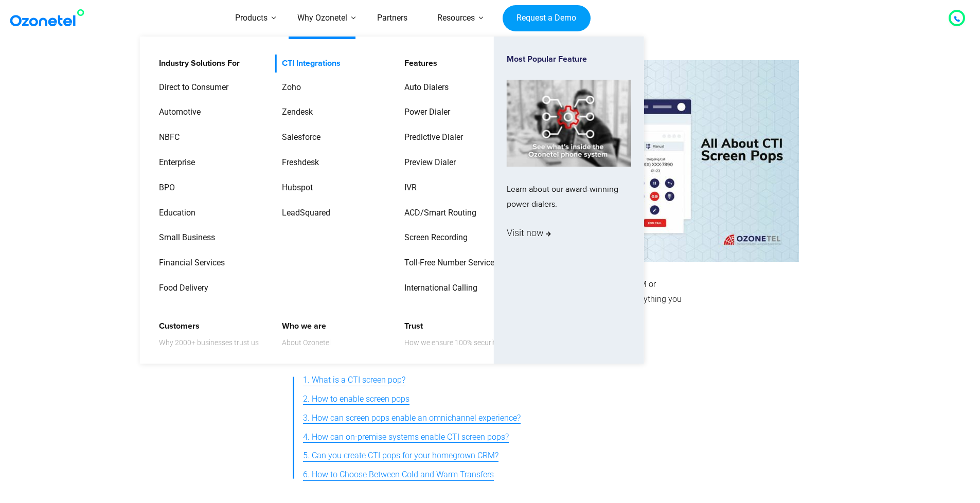 The height and width of the screenshot is (503, 980). What do you see at coordinates (406, 437) in the screenshot?
I see `a: 4. How can on-premise systems enable CTI screen pops?` at bounding box center [406, 437].